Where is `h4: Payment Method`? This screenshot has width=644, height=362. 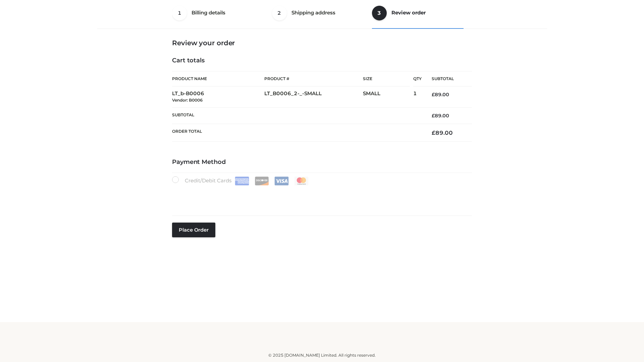 h4: Payment Method is located at coordinates (322, 162).